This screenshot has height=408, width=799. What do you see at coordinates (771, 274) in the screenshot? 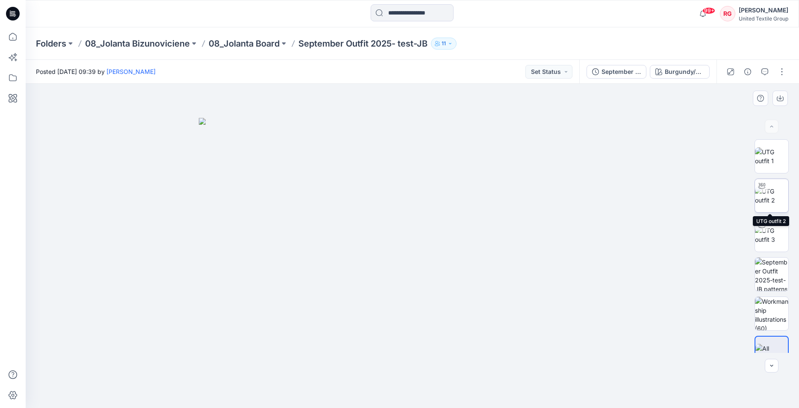
I see `img: September Outfit 2025-test-JB patterns` at bounding box center [771, 274].